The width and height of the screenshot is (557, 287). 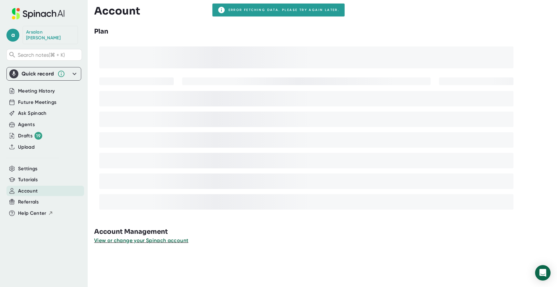 What do you see at coordinates (101, 32) in the screenshot?
I see `h3: Plan` at bounding box center [101, 32].